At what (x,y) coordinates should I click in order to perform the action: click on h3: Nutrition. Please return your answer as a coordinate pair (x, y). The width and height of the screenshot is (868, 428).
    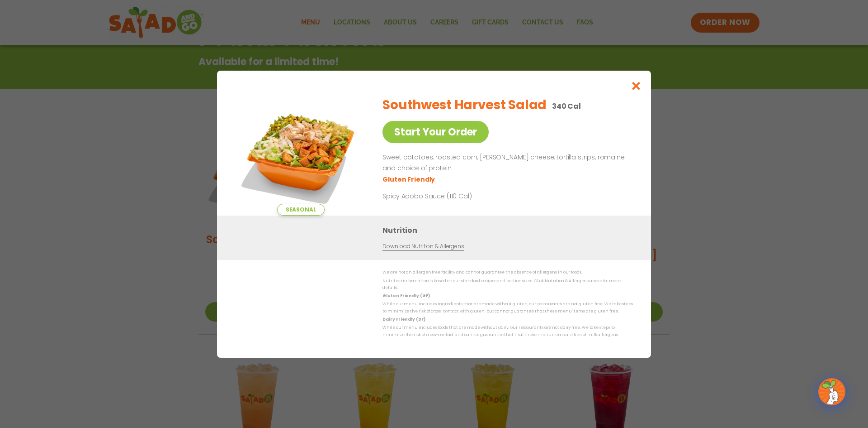
    Looking at the image, I should click on (510, 230).